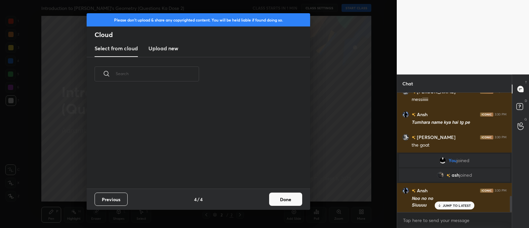 The height and width of the screenshot is (228, 529). I want to click on input: Search, so click(157, 73).